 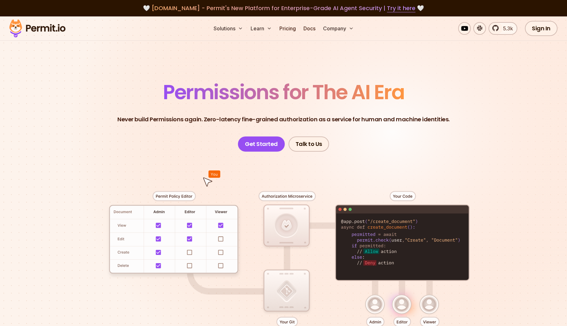 What do you see at coordinates (309, 144) in the screenshot?
I see `a: Talk to Us` at bounding box center [309, 144].